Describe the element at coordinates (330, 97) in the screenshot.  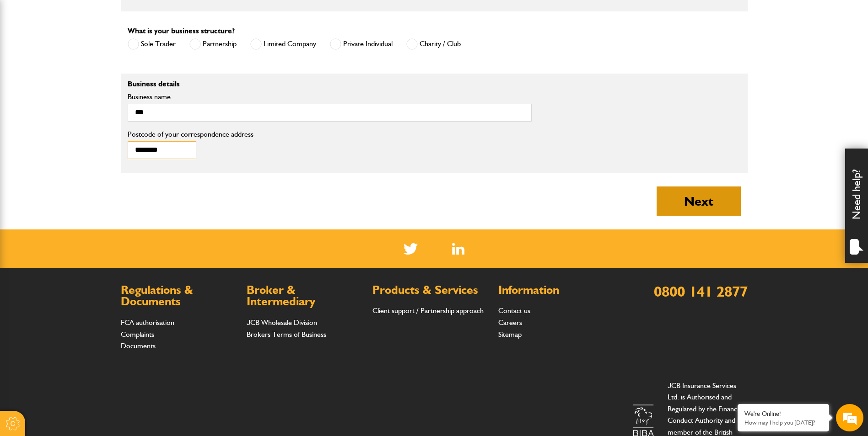
I see `label: Business name` at that location.